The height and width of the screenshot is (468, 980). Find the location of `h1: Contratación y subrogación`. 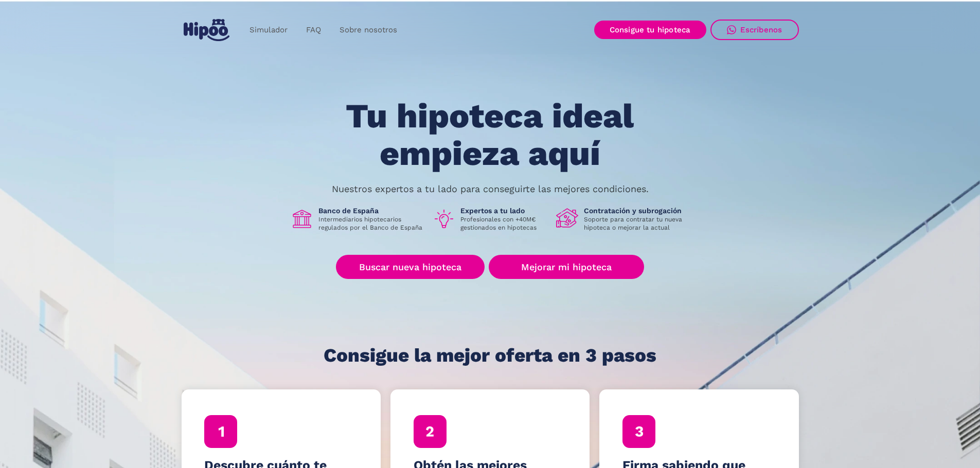

h1: Contratación y subrogación is located at coordinates (637, 211).